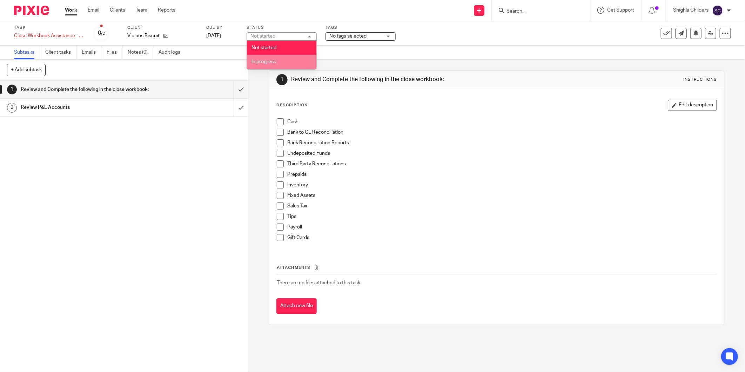 The height and width of the screenshot is (372, 745). What do you see at coordinates (101, 33) in the screenshot?
I see `div: 0` at bounding box center [101, 33].